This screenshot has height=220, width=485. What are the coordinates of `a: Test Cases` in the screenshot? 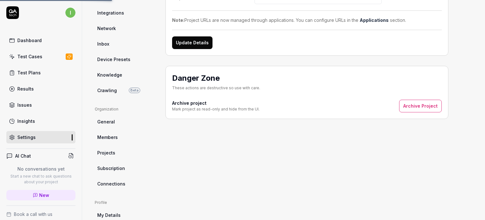 It's located at (41, 56).